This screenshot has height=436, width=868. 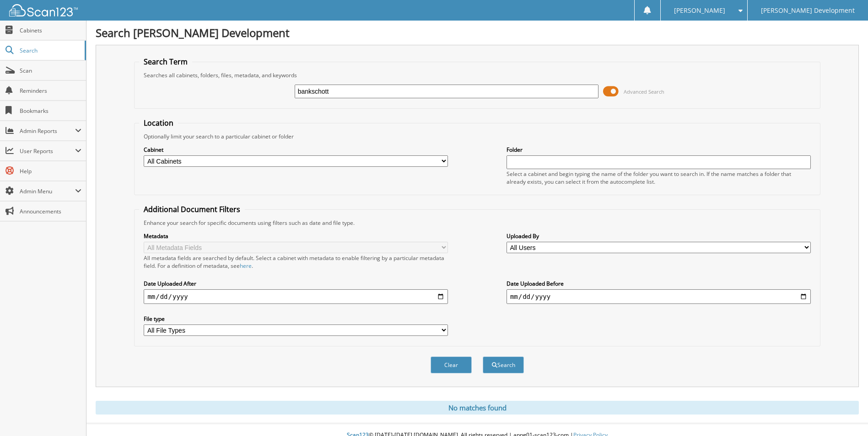 I want to click on label: File type, so click(x=295, y=318).